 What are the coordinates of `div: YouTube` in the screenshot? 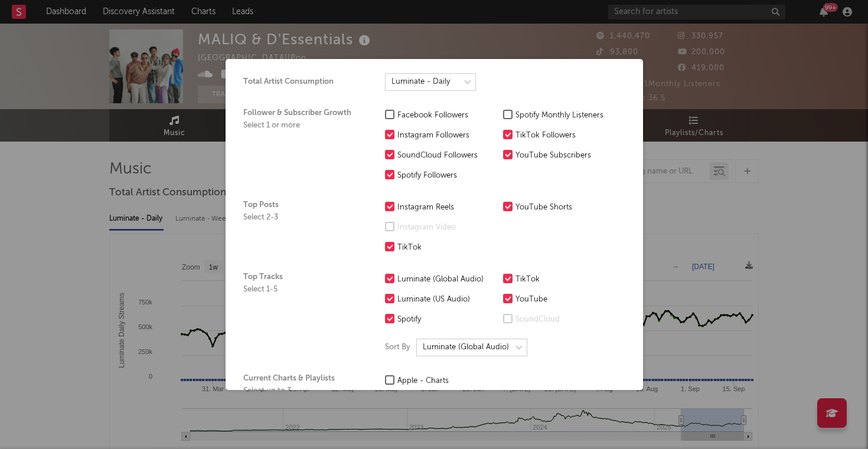 It's located at (565, 300).